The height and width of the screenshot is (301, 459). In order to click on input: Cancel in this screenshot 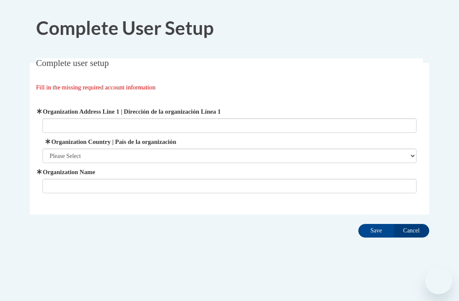, I will do `click(412, 230)`.